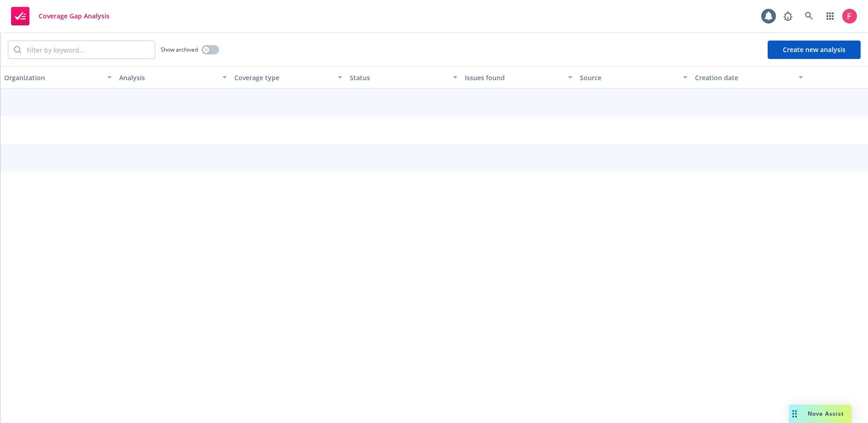 The image size is (868, 423). I want to click on a: Coverage Gap Analysis, so click(60, 16).